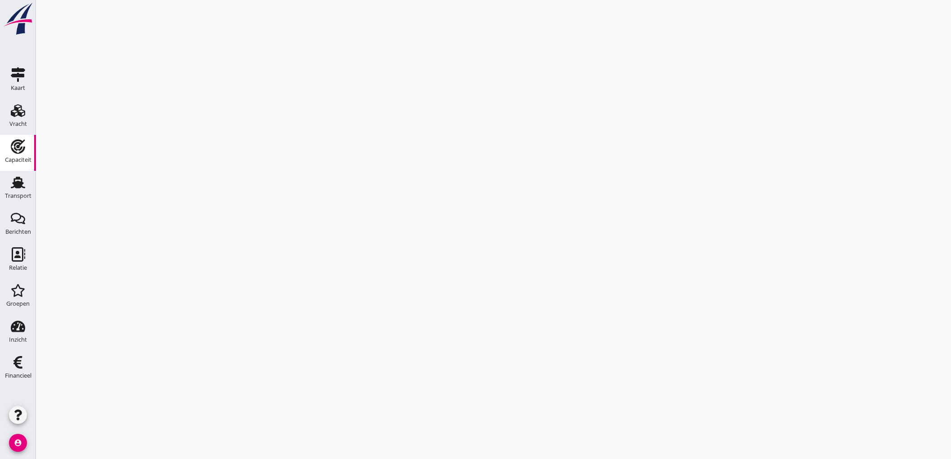  I want to click on img: logo-small.a267ee39.svg, so click(18, 19).